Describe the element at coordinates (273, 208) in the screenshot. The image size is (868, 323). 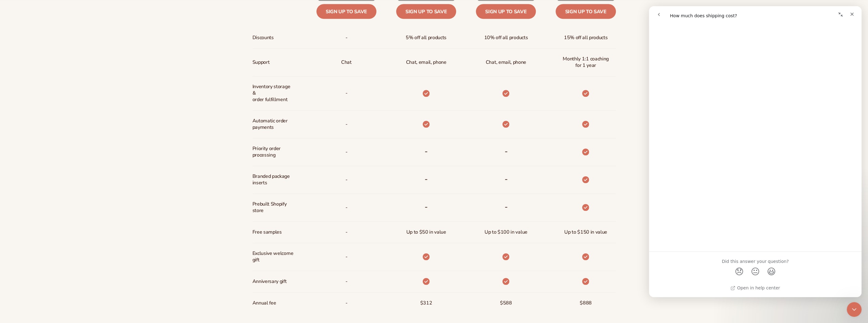
I see `span: Prebuilt Shopify store` at that location.